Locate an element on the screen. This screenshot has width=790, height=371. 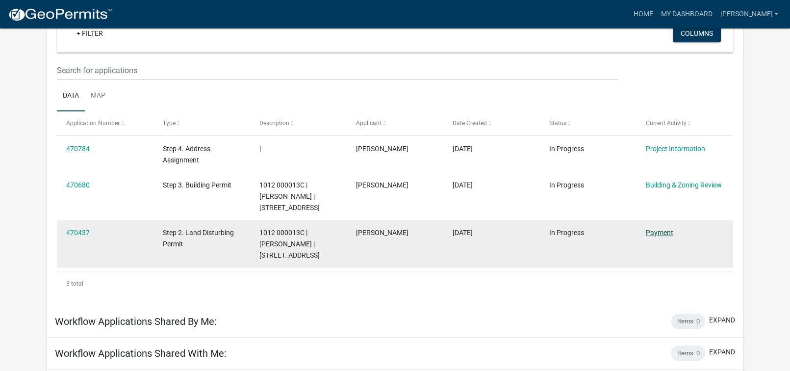
span: Description is located at coordinates (274, 123).